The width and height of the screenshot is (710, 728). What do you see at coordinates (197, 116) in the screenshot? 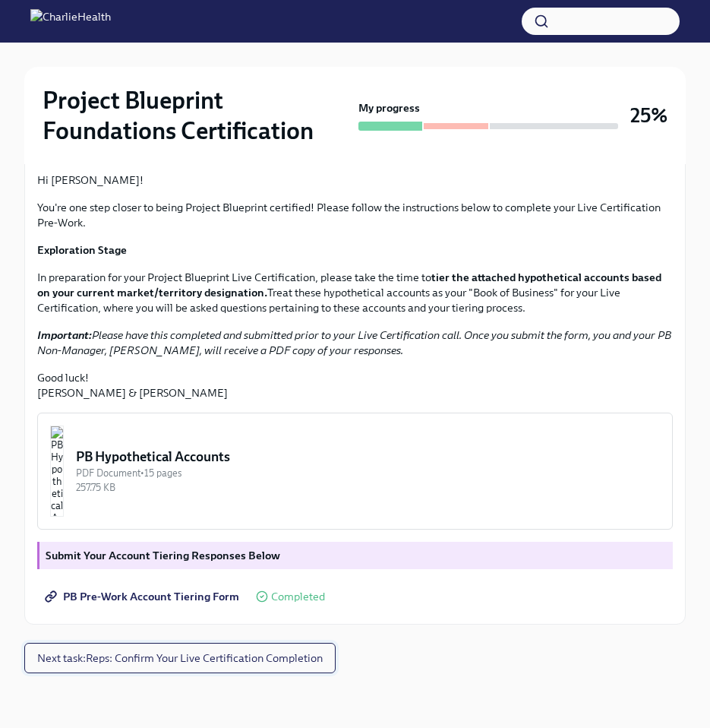
I see `h2: Project Blueprint Foundations Certification` at bounding box center [197, 116].